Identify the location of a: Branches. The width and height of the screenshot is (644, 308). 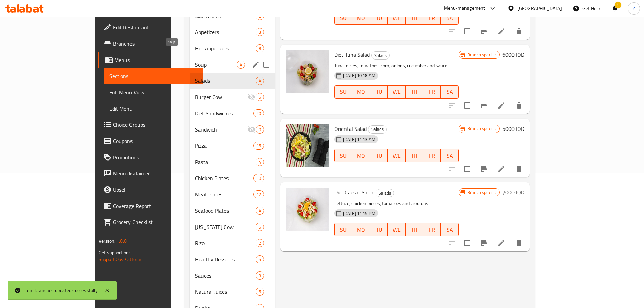
(151, 44).